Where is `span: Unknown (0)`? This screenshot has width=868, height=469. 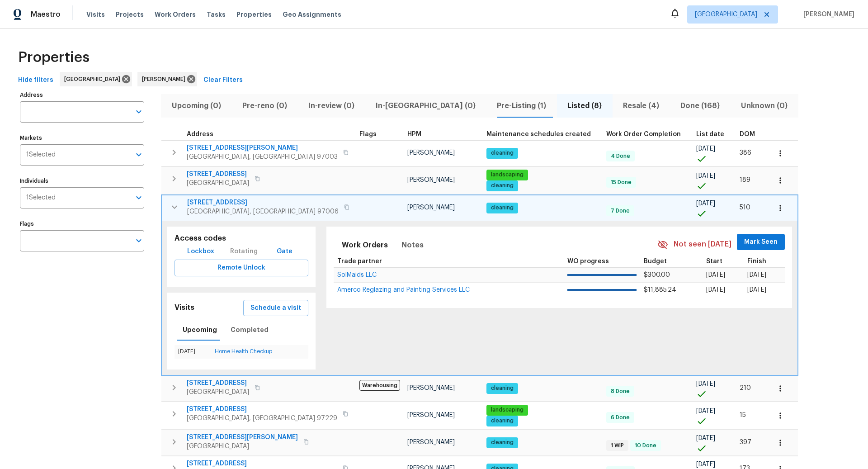
span: Unknown (0) is located at coordinates (765, 106).